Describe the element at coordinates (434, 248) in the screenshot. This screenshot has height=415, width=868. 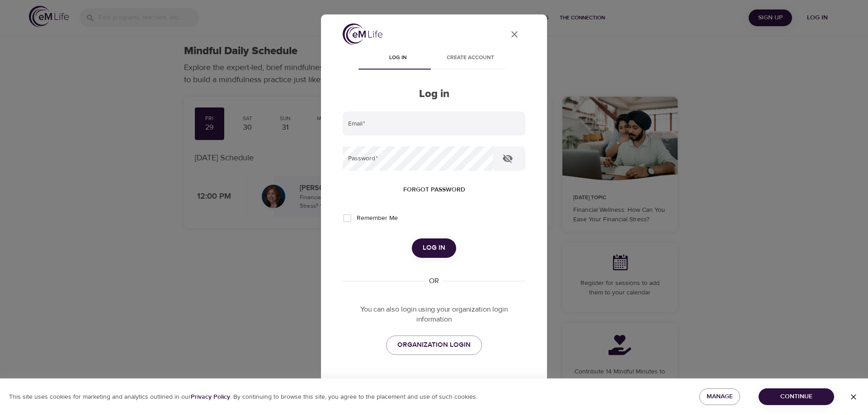
I see `button: Log in` at that location.